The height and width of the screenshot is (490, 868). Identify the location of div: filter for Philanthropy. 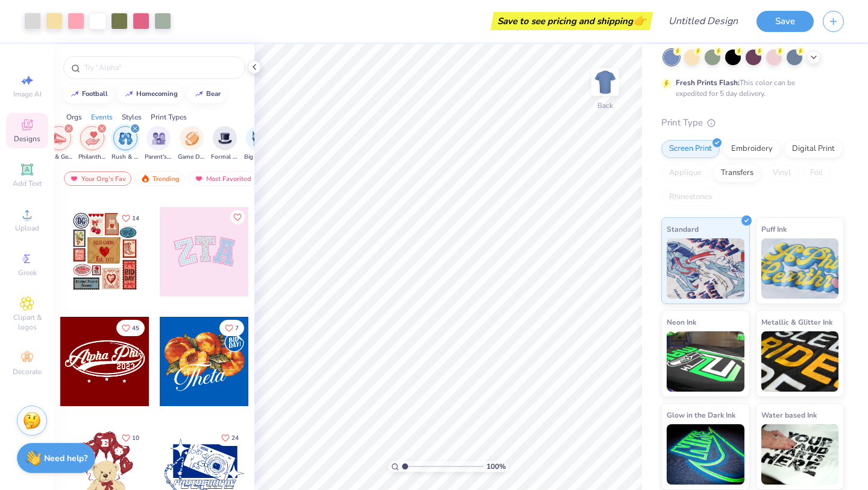
(92, 144).